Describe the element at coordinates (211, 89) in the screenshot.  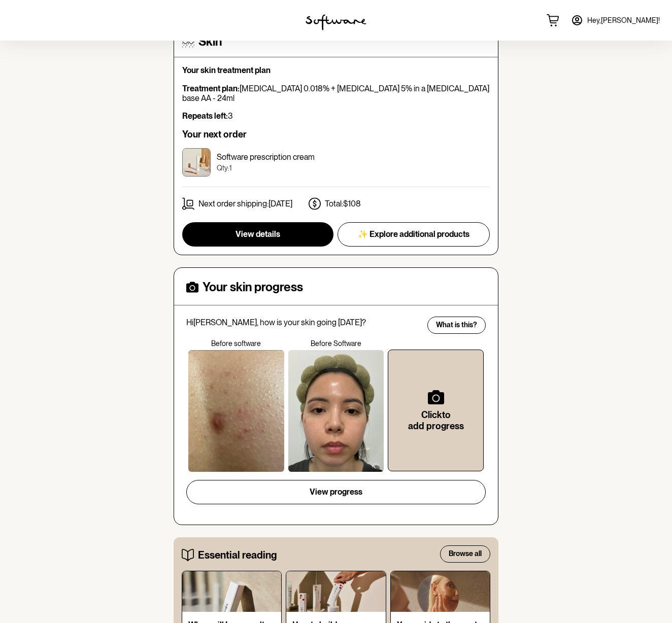
I see `strong: Treatment plan:` at that location.